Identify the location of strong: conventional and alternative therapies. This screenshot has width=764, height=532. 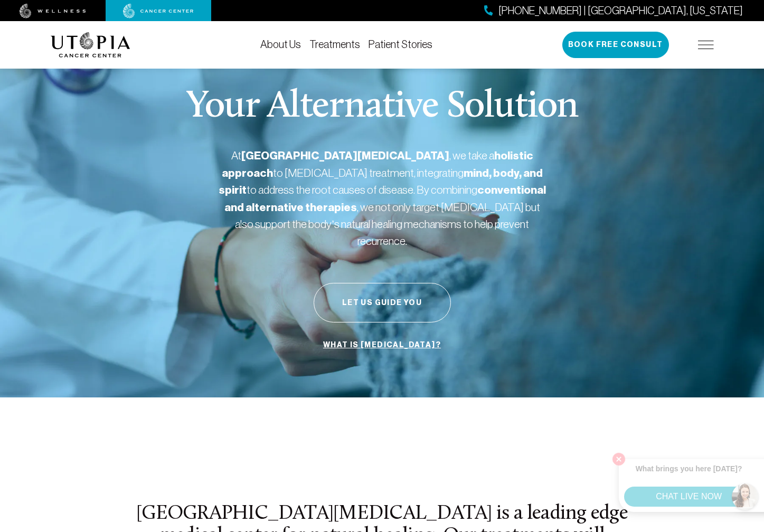
(385, 199).